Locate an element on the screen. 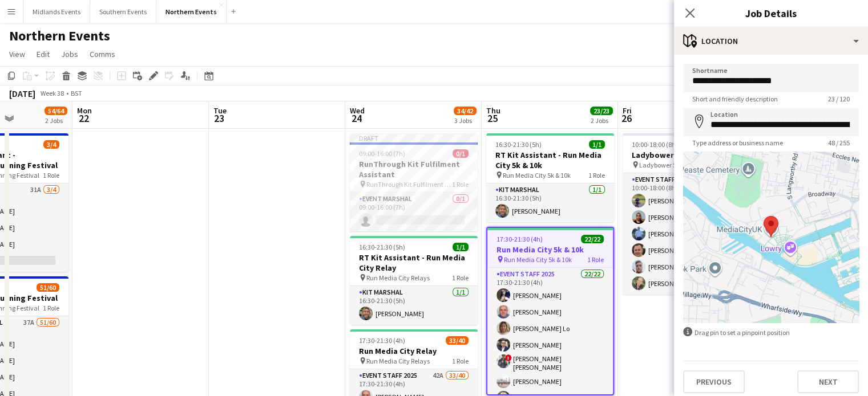  span: 54/64 is located at coordinates (56, 111).